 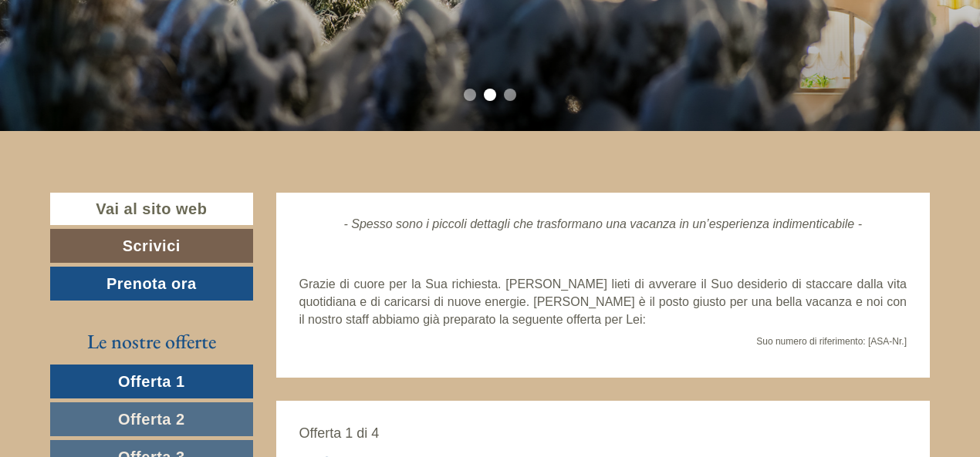 I want to click on h6: Suo numero di riferimento: [ASA-Nr.], so click(x=603, y=341).